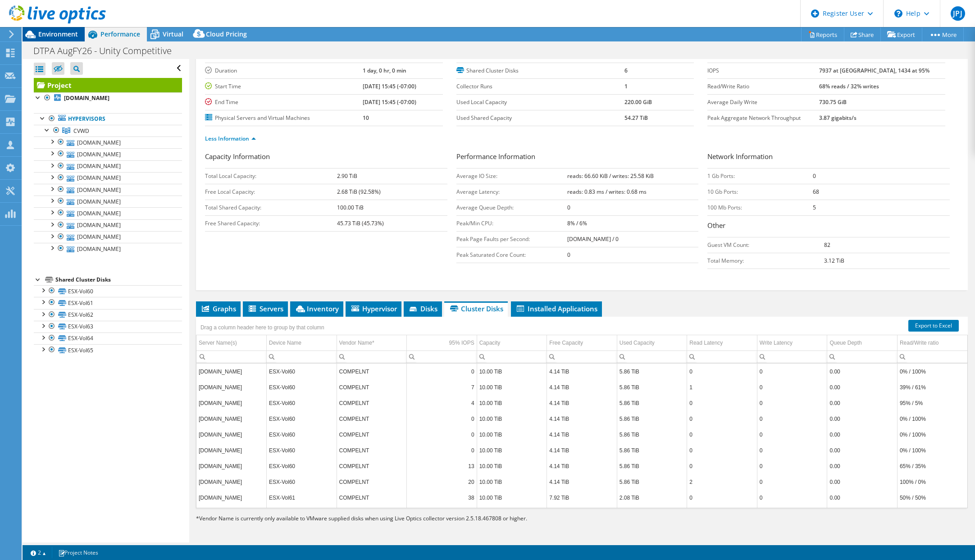 This screenshot has height=560, width=975. What do you see at coordinates (372, 342) in the screenshot?
I see `td: Vendor Name* Column` at bounding box center [372, 342].